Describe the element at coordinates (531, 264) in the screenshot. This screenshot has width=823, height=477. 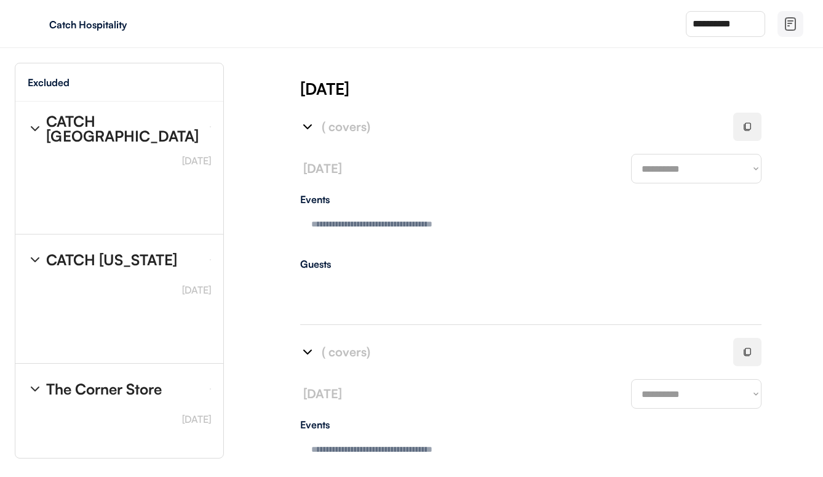
I see `div: Guests` at that location.